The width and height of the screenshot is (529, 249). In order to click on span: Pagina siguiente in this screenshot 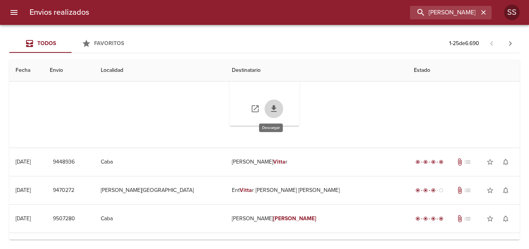, I will do `click(510, 44)`.